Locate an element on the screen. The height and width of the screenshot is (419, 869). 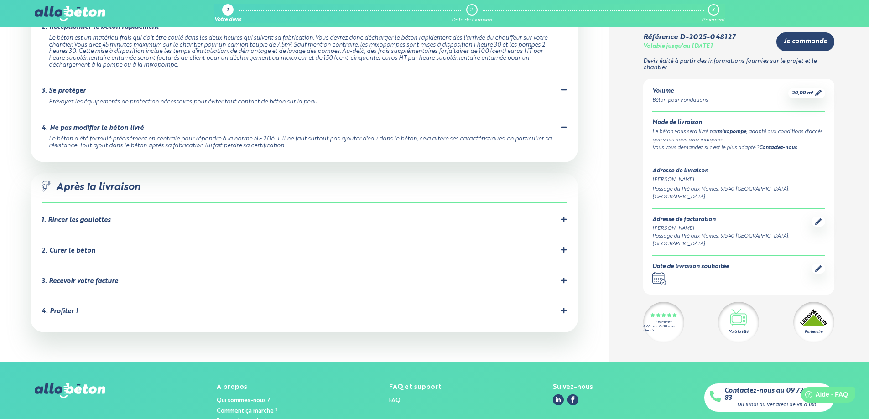
div: Adresse de facturation is located at coordinates (732, 220).